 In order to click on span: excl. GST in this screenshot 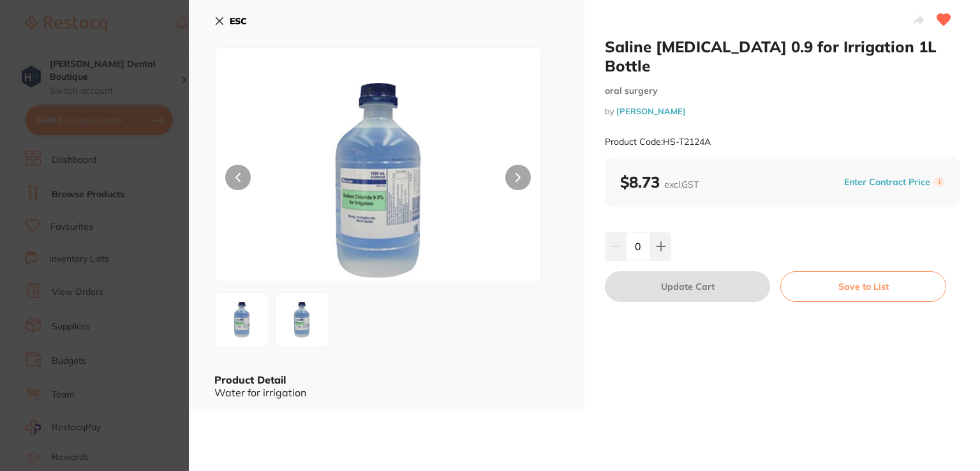, I will do `click(682, 184)`.